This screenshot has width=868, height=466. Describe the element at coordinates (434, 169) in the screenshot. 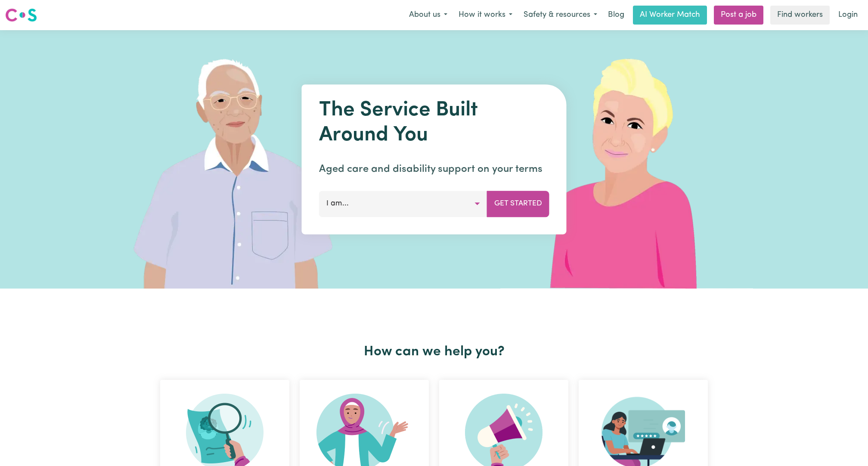

I see `p: Aged care and disability support on your terms` at that location.